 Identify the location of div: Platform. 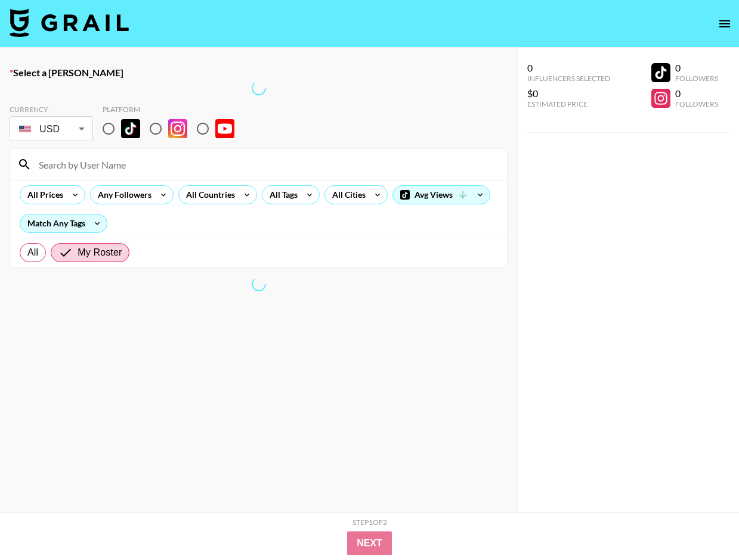
(173, 109).